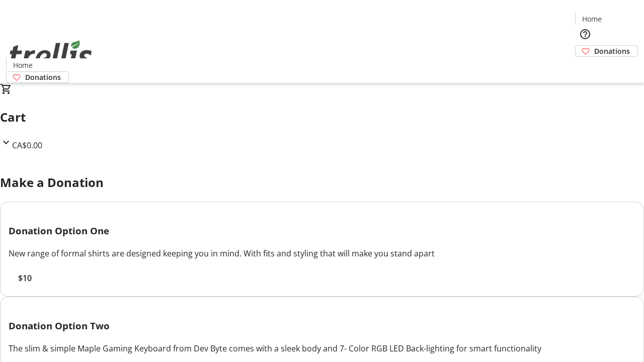 The height and width of the screenshot is (362, 644). Describe the element at coordinates (322, 254) in the screenshot. I see `div: New range of formal shirts are designed keeping you in mind. With fits and styling that will make...` at that location.